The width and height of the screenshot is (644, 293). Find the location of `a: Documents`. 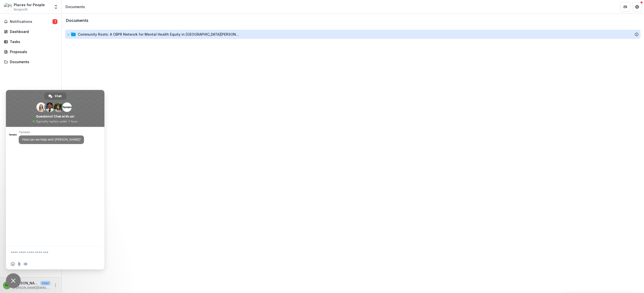

a: Documents is located at coordinates (31, 62).